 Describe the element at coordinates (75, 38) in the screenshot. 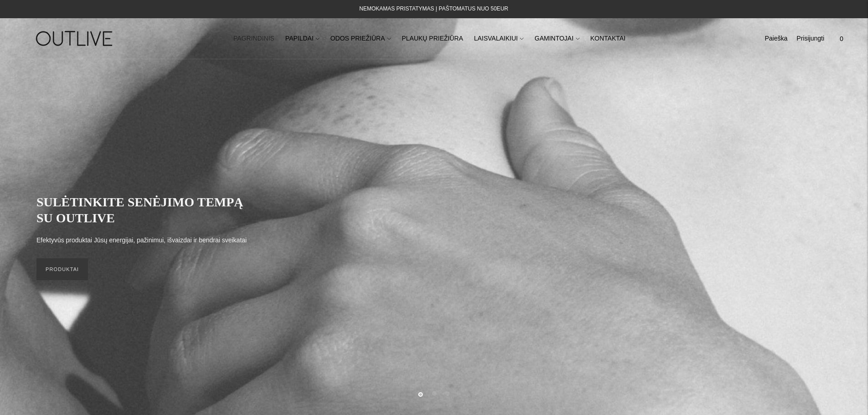

I see `img: OUTLIVE` at that location.